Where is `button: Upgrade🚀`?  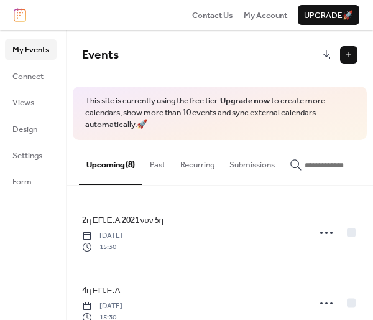
button: Upgrade🚀 is located at coordinates (329, 15).